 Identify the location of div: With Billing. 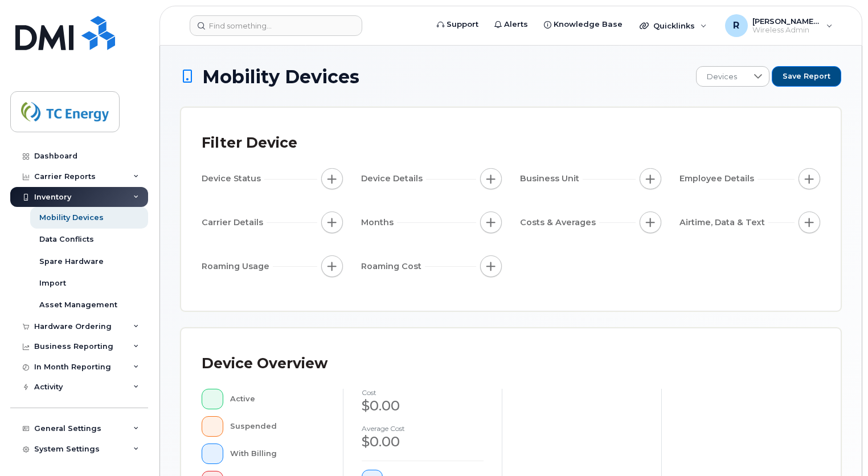
(277, 454).